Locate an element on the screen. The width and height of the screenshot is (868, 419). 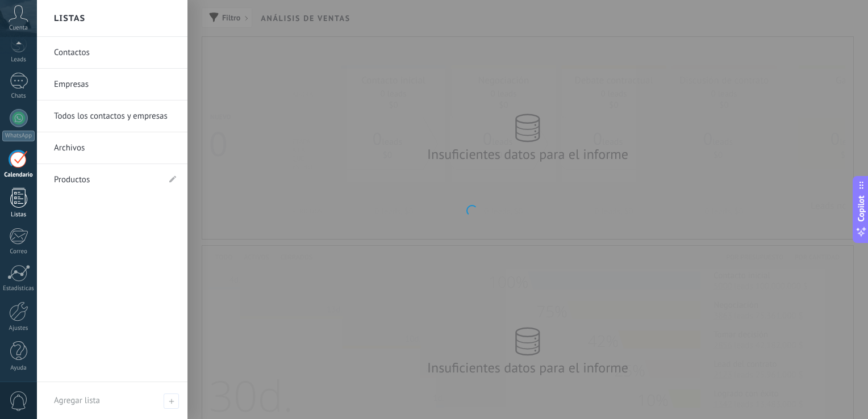
div: Calendario is located at coordinates (19, 175).